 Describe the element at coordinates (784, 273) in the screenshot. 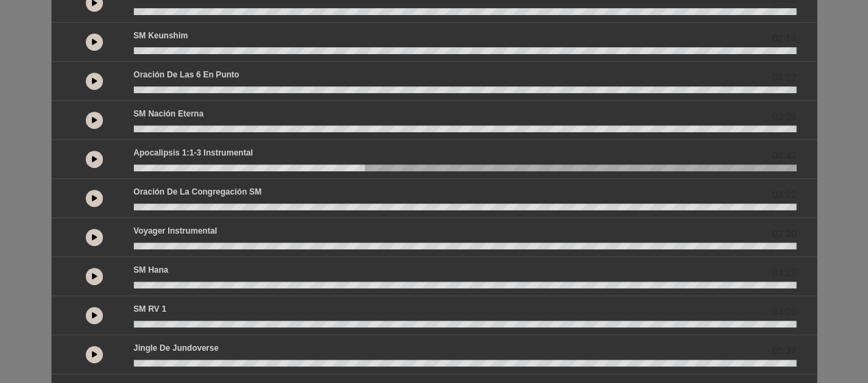

I see `font: 03:27` at that location.